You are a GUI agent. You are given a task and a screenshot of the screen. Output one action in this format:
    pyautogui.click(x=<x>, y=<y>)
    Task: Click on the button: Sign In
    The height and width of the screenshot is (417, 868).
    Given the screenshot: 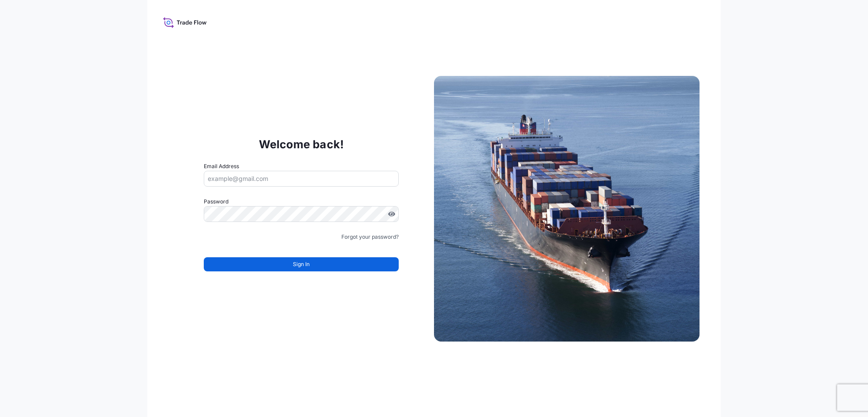 What is the action you would take?
    pyautogui.click(x=302, y=265)
    